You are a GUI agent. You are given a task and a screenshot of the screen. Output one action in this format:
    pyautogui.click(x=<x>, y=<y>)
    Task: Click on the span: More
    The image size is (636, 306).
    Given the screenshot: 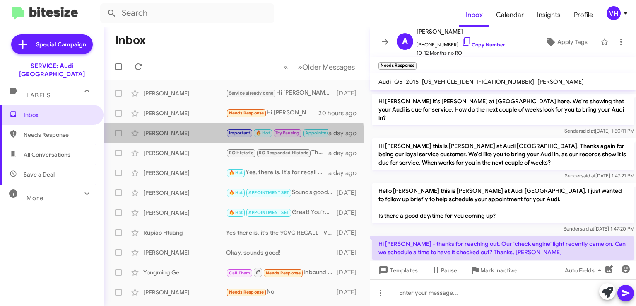 What is the action you would take?
    pyautogui.click(x=35, y=198)
    